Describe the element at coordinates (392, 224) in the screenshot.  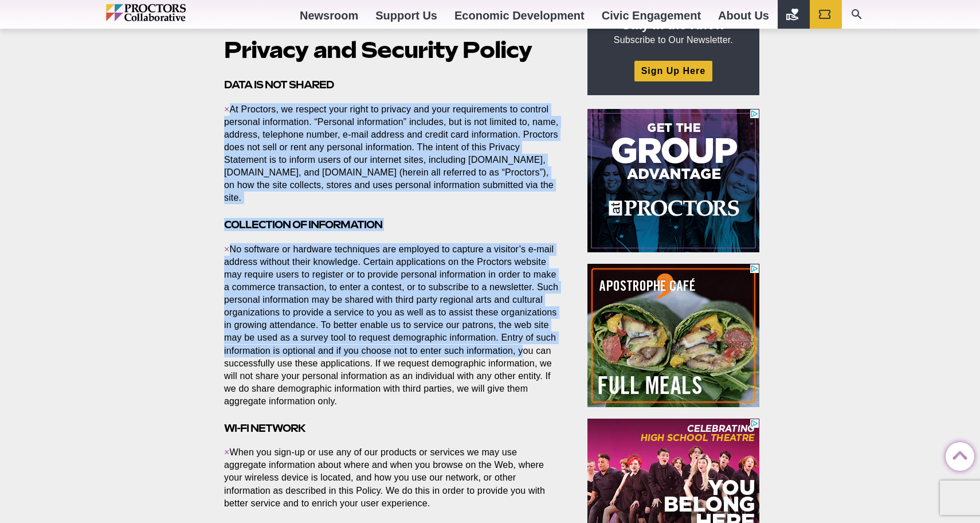
I see `h3: COLLECTION OF INFORMATION` at that location.